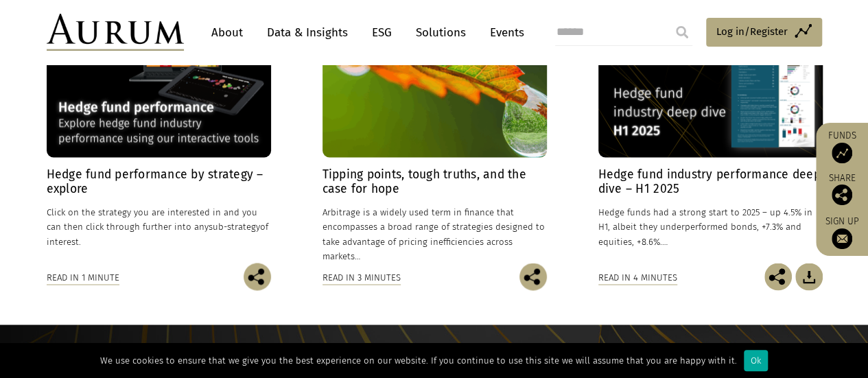 The image size is (868, 378). Describe the element at coordinates (308, 33) in the screenshot. I see `a: Data & Insights` at that location.